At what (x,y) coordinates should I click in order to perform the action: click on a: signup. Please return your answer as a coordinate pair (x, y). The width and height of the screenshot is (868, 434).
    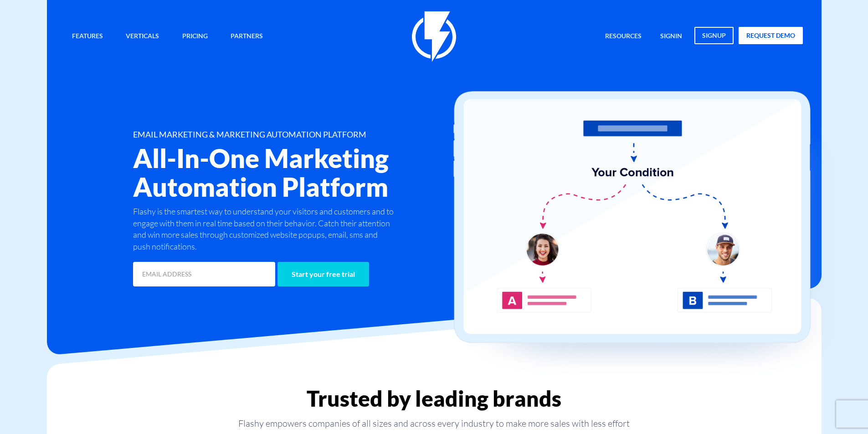
    Looking at the image, I should click on (714, 35).